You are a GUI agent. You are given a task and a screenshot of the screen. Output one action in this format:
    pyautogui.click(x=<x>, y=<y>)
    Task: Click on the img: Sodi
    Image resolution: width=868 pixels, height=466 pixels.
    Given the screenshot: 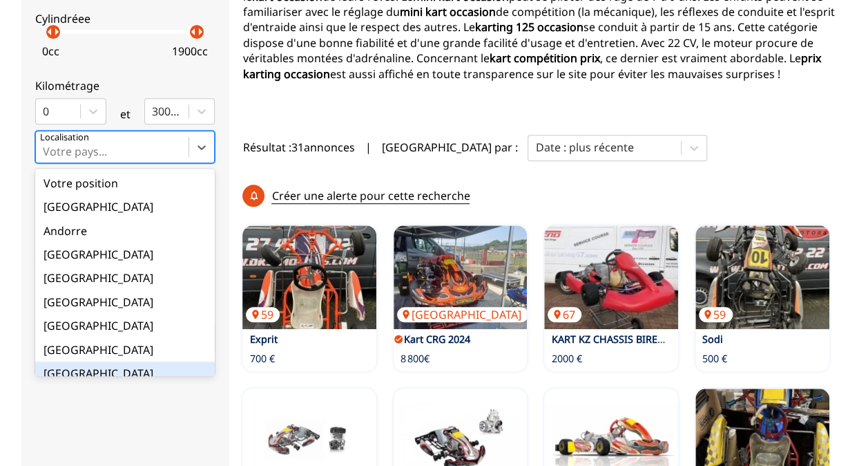 What is the action you would take?
    pyautogui.click(x=762, y=277)
    